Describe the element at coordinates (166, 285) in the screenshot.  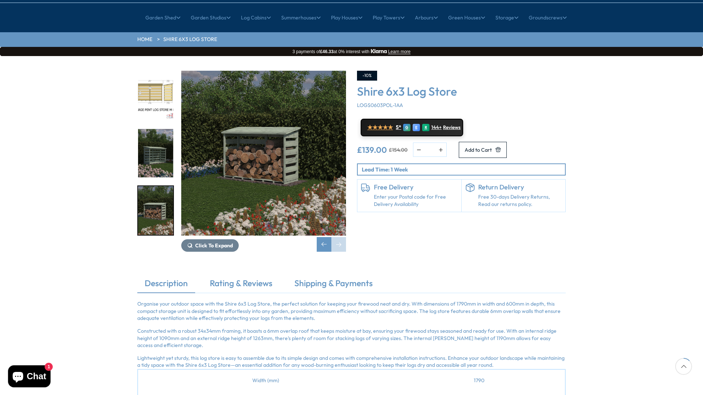
I see `a: Description` at that location.